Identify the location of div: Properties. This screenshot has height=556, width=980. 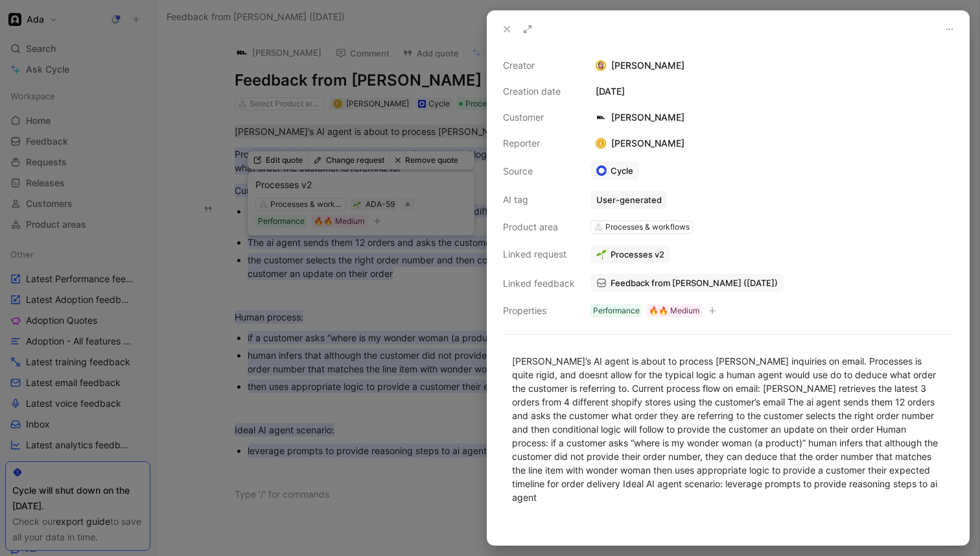
(538, 311).